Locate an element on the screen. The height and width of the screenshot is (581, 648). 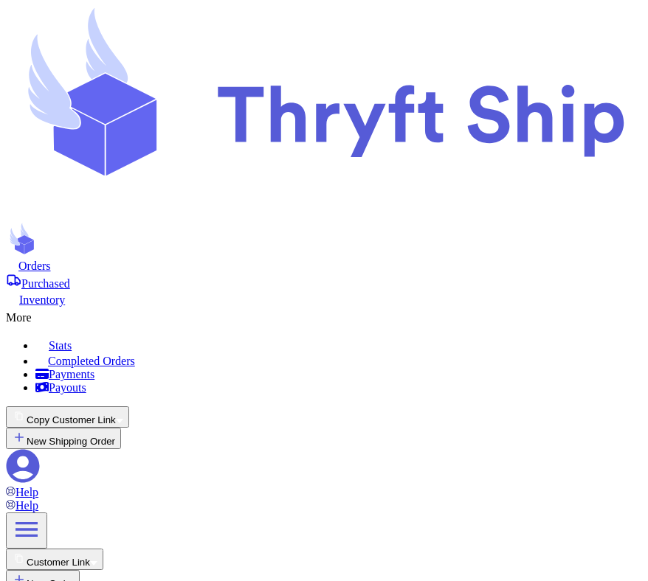
a: Orders is located at coordinates (324, 266).